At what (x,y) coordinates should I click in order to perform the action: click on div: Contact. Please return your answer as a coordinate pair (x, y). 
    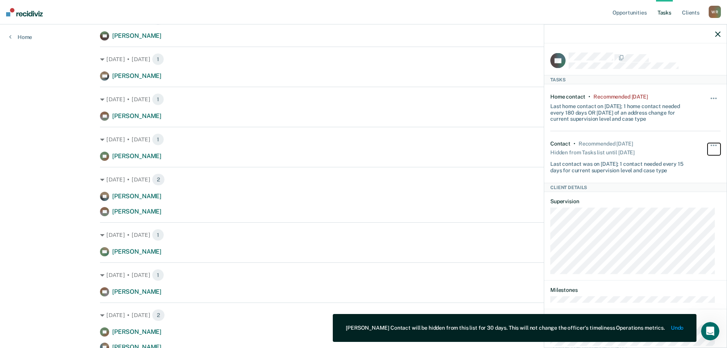
    Looking at the image, I should click on (560, 144).